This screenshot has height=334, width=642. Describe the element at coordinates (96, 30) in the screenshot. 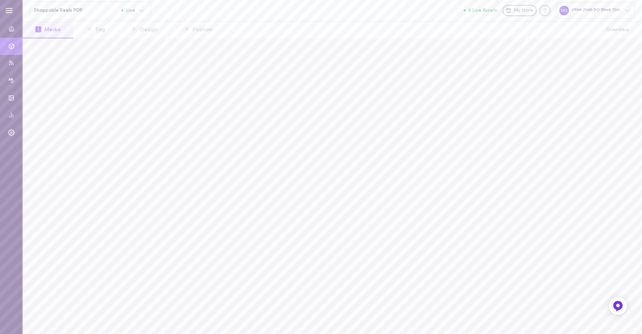

I see `button: 2Tag` at that location.